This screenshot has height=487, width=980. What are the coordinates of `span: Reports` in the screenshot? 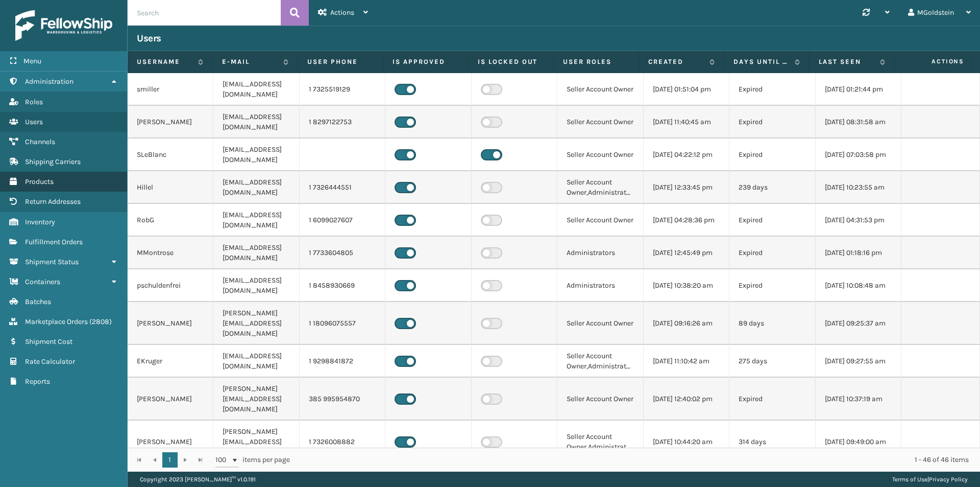 It's located at (37, 381).